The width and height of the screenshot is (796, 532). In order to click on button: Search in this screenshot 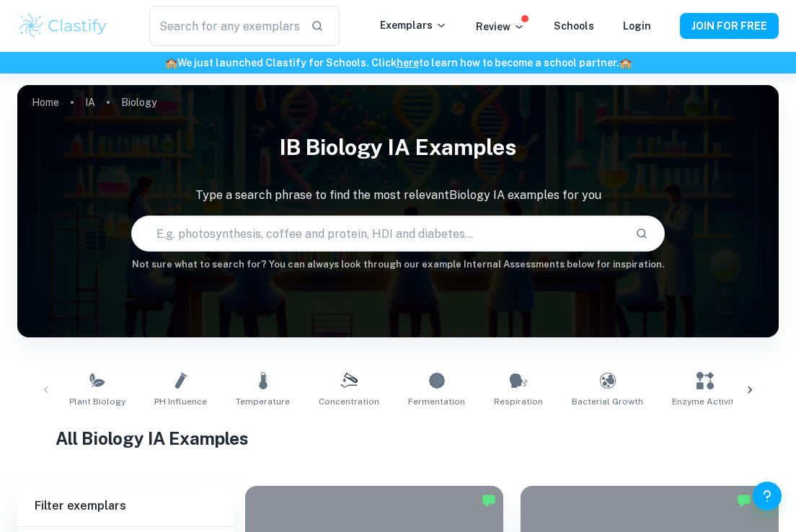, I will do `click(641, 233)`.